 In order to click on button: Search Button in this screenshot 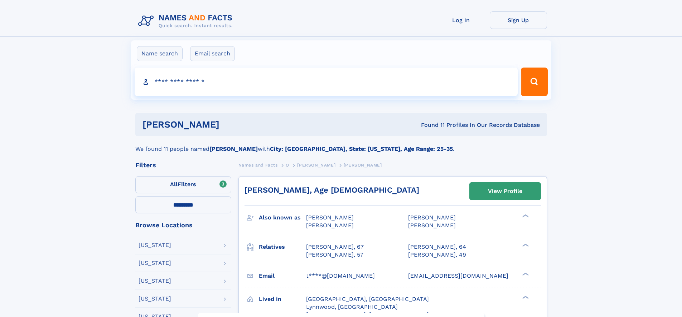, I will do `click(534, 82)`.